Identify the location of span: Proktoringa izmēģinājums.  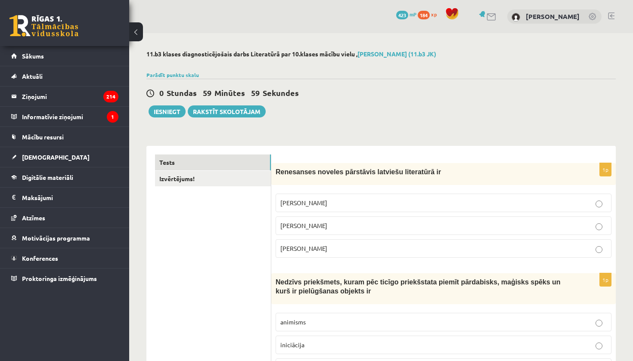
(59, 279).